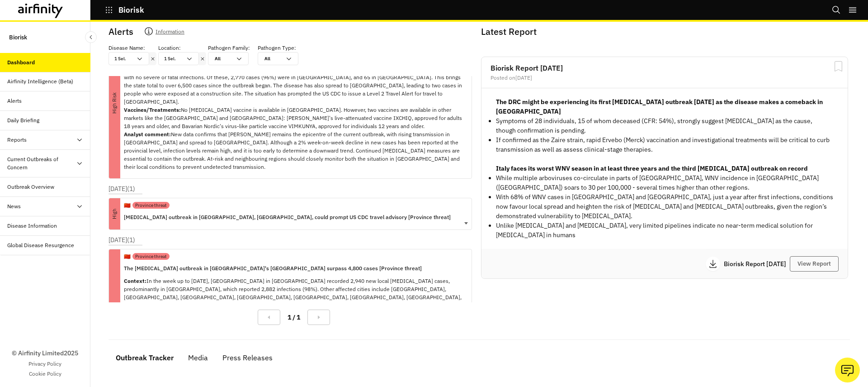 The image size is (868, 387). I want to click on div: Alerts, so click(15, 101).